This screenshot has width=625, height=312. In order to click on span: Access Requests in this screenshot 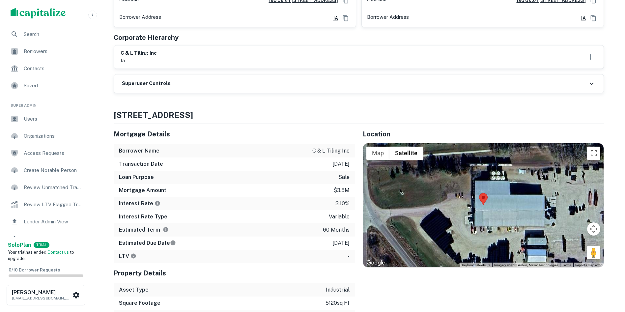, I will do `click(53, 153)`.